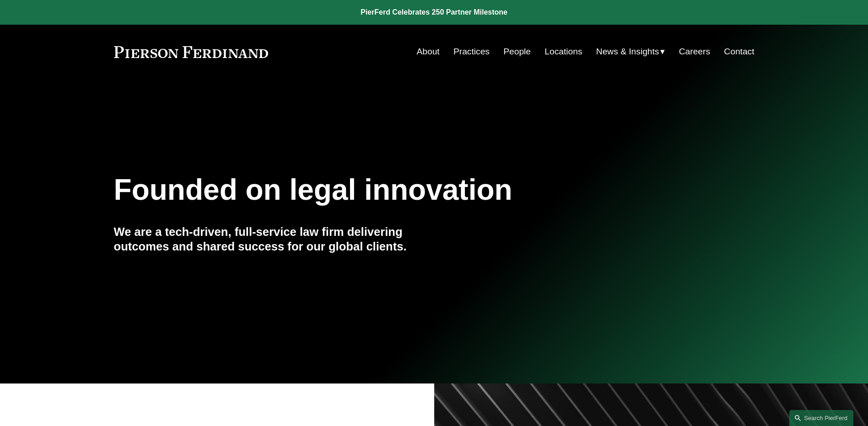 This screenshot has height=426, width=868. I want to click on a: Contact, so click(739, 51).